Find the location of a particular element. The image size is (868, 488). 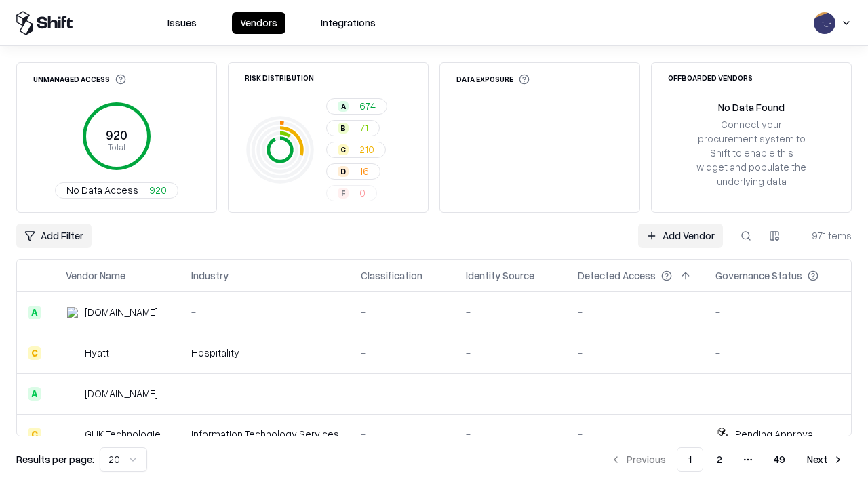

button: No Data Access920 is located at coordinates (116, 190).